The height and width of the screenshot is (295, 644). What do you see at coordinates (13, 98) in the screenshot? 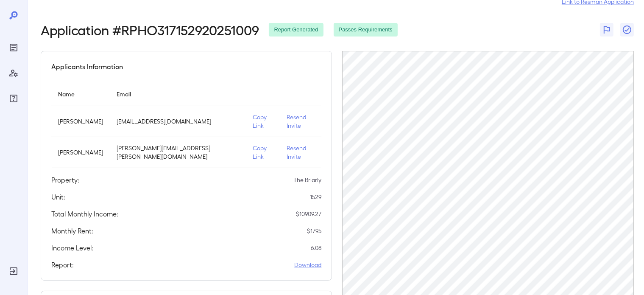
I see `div: FAQ` at bounding box center [13, 98].